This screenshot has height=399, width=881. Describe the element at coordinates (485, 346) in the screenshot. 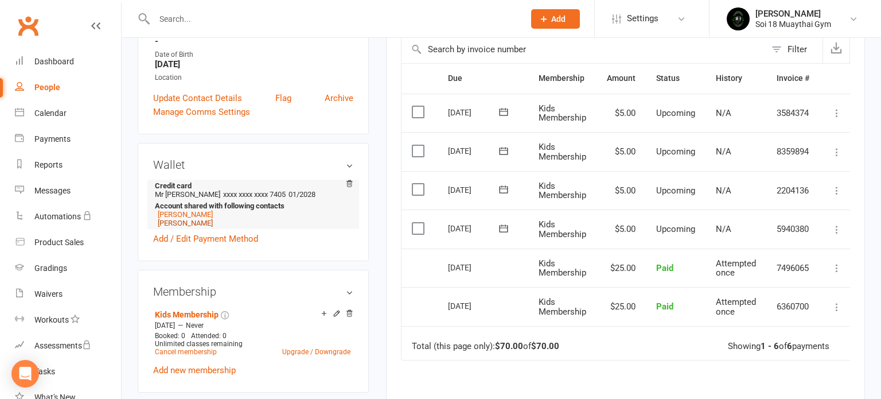

I see `div: Total (this page only): of` at that location.